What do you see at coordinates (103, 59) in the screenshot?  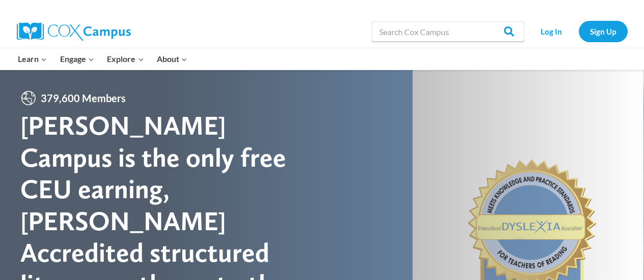 I see `nav: Primary Navigation` at bounding box center [103, 59].